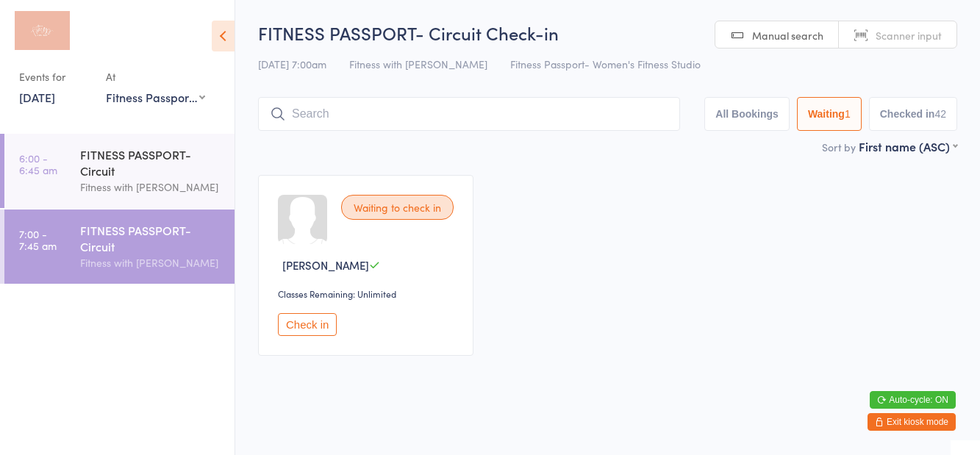 Image resolution: width=980 pixels, height=455 pixels. Describe the element at coordinates (747, 114) in the screenshot. I see `button: All Bookings` at that location.